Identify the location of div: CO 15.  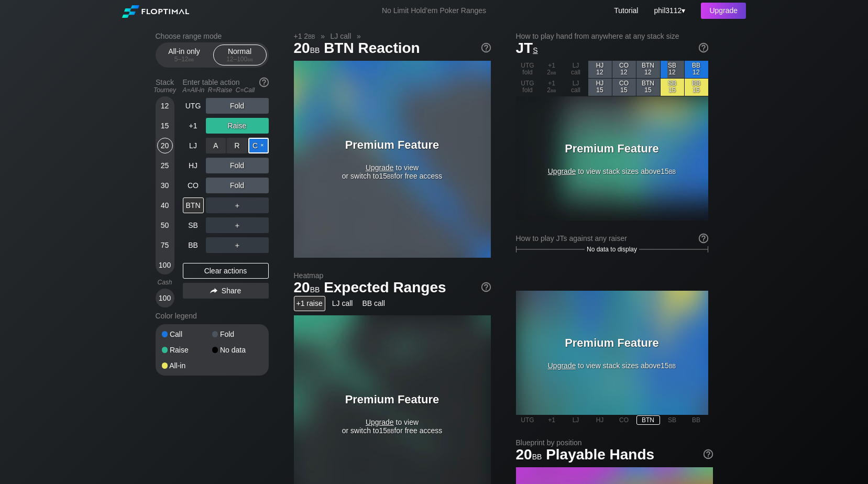
(624, 87).